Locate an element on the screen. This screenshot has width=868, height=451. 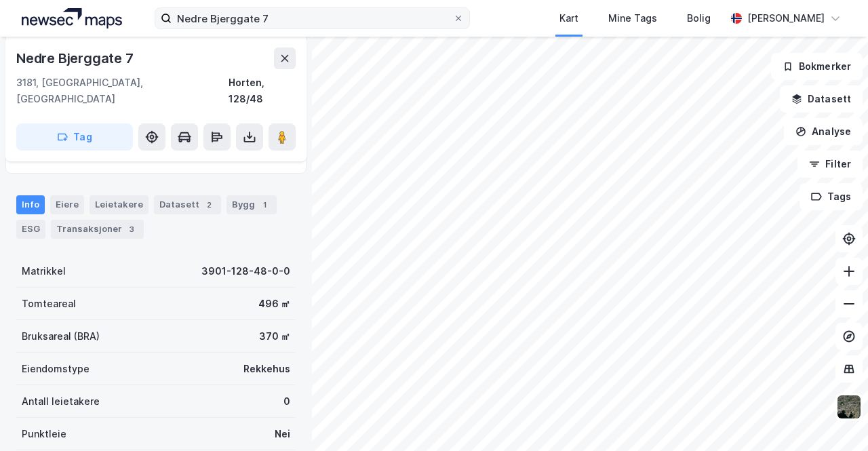
div: 2 is located at coordinates (209, 205).